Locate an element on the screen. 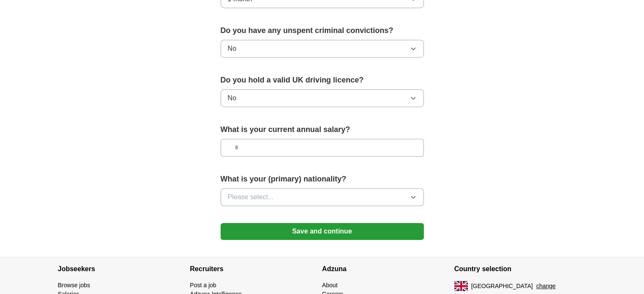 This screenshot has width=644, height=294. a: About is located at coordinates (330, 285).